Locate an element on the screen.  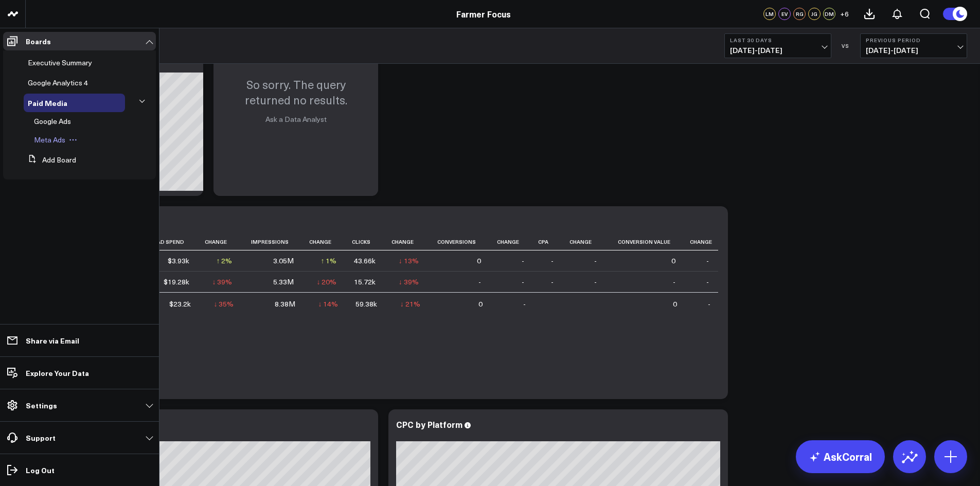
div: 59.38k is located at coordinates (367, 304).